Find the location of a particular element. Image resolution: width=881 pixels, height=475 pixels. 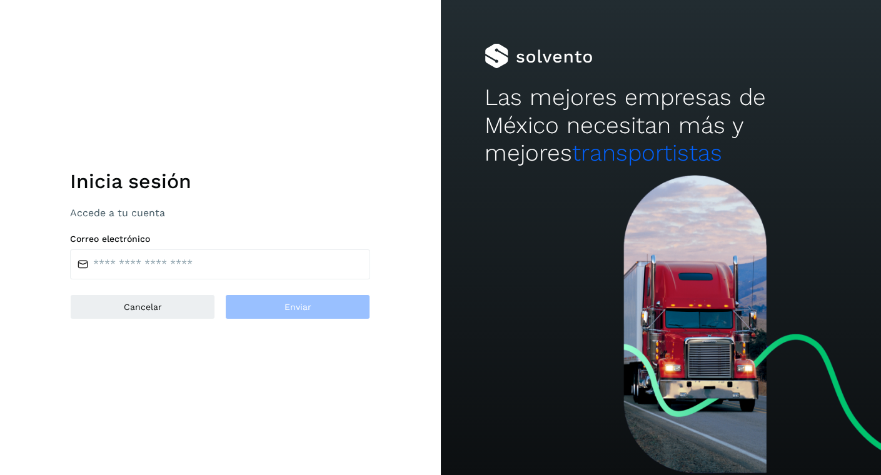

span: Cancelar is located at coordinates (143, 307).